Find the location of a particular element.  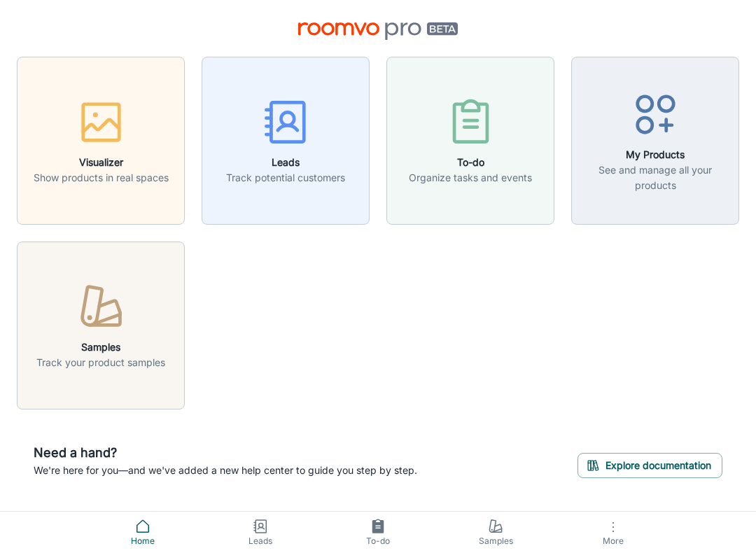

a: Home is located at coordinates (143, 532).